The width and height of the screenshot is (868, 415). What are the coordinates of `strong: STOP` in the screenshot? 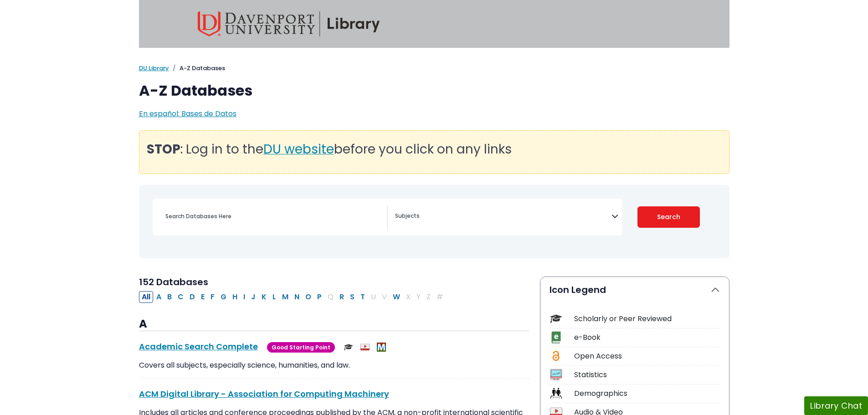 It's located at (163, 149).